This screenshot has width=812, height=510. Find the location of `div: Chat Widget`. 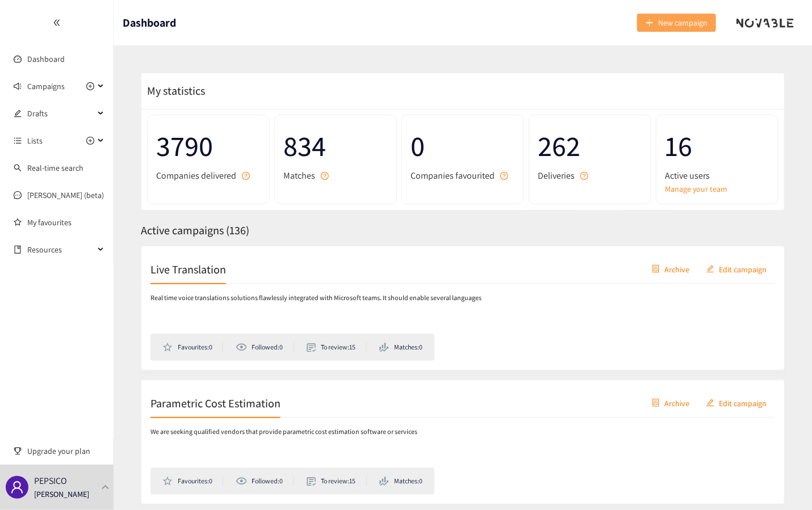

div: Chat Widget is located at coordinates (783, 482).